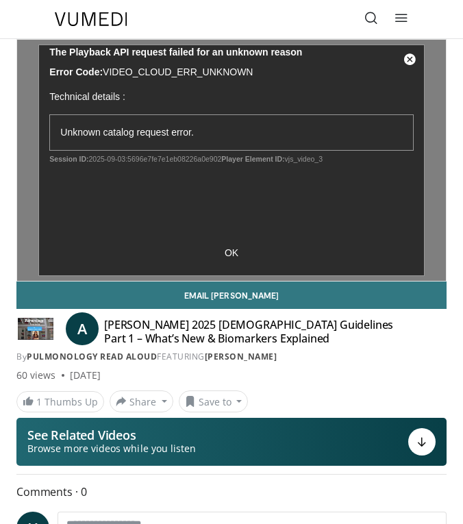 Image resolution: width=463 pixels, height=524 pixels. Describe the element at coordinates (36, 375) in the screenshot. I see `span: 60 views` at that location.